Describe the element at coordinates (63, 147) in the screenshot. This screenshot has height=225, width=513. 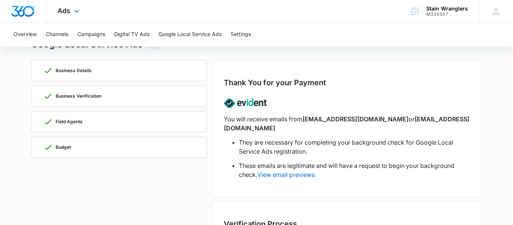
I see `p: Budget` at that location.